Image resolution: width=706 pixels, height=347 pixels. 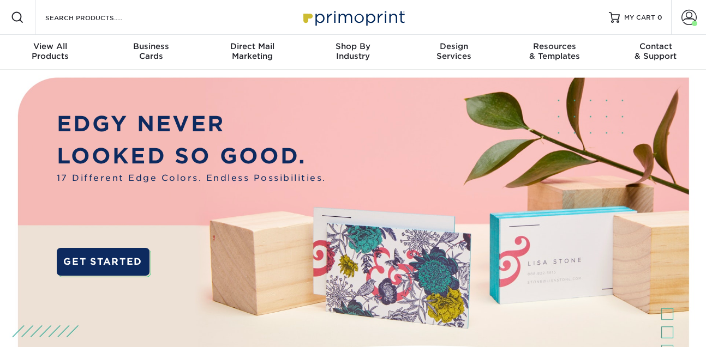 What do you see at coordinates (554, 46) in the screenshot?
I see `span: Resources` at bounding box center [554, 46].